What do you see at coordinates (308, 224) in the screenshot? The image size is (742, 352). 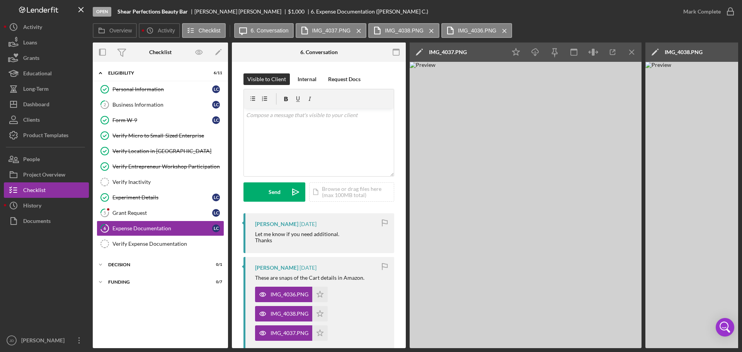 I see `time: 2025-09-19 18:10` at bounding box center [308, 224].